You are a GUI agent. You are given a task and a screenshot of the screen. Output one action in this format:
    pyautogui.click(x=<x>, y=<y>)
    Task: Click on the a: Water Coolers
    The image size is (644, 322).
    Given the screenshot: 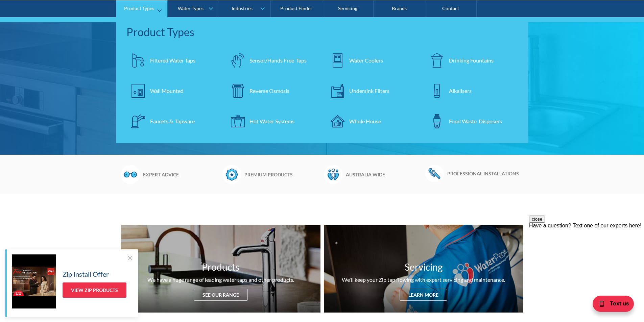 What is the action you would take?
    pyautogui.click(x=372, y=60)
    